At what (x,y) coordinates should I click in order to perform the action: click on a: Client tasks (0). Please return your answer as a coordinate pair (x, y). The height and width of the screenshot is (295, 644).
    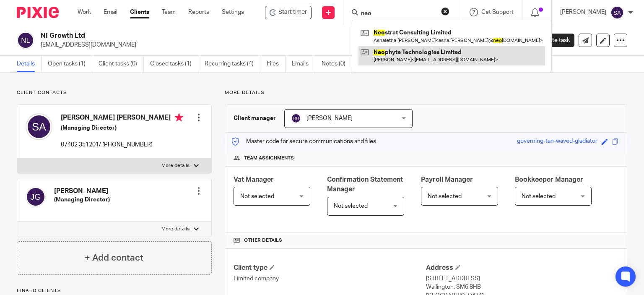
    Looking at the image, I should click on (121, 64).